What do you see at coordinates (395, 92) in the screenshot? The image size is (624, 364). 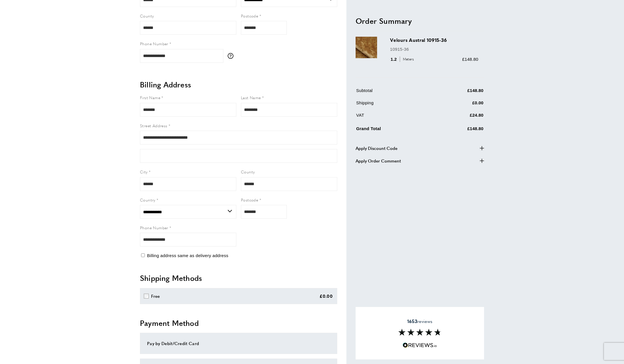 I see `td: Subtotal` at bounding box center [395, 92].